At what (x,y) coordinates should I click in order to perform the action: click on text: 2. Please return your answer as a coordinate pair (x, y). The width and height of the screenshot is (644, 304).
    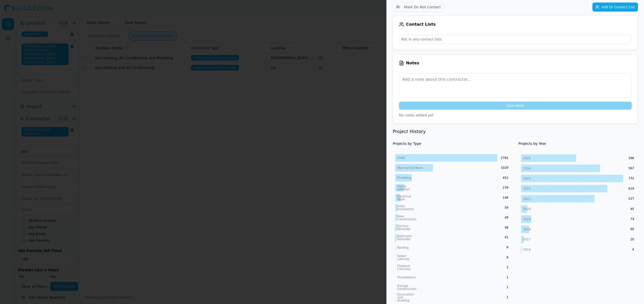
    Looking at the image, I should click on (507, 267).